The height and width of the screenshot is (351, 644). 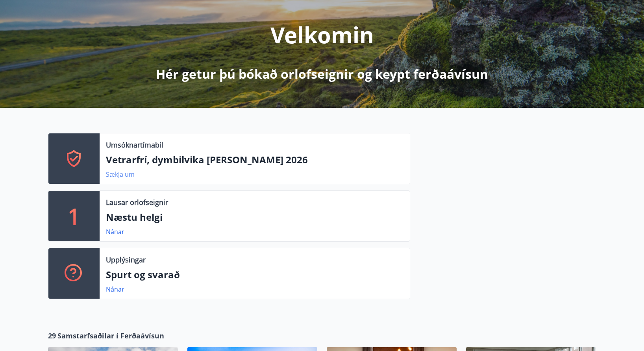 What do you see at coordinates (110, 335) in the screenshot?
I see `span: Samstarfsaðilar í Ferðaávísun` at bounding box center [110, 335].